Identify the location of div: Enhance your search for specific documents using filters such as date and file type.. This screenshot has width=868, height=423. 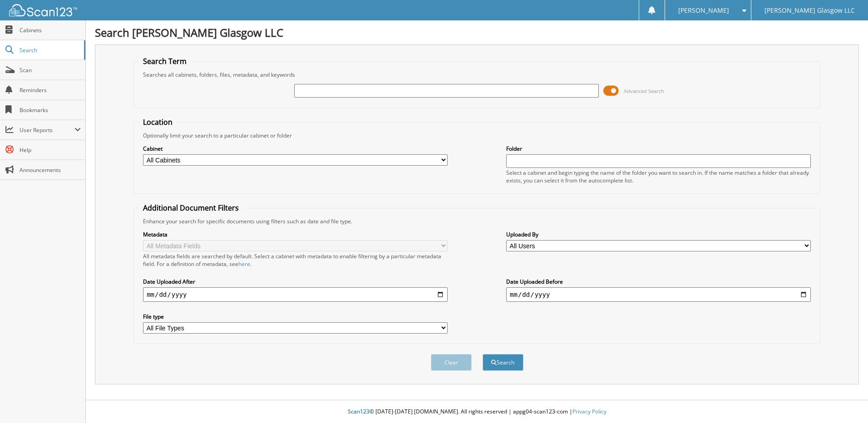
(477, 221).